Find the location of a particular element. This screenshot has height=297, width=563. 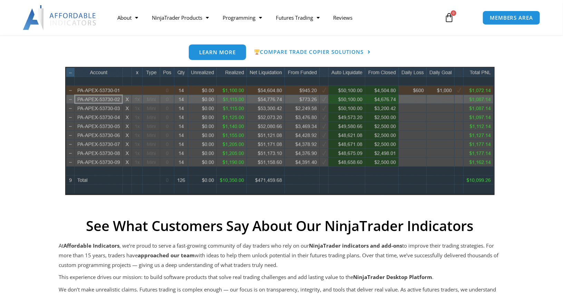

span: Learn more is located at coordinates (218, 52).